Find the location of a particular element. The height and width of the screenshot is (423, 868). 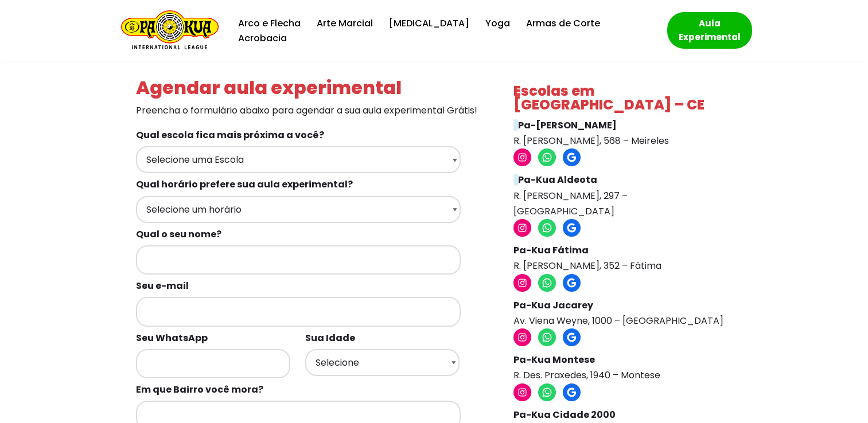

a: Aula Experimental is located at coordinates (709, 30).